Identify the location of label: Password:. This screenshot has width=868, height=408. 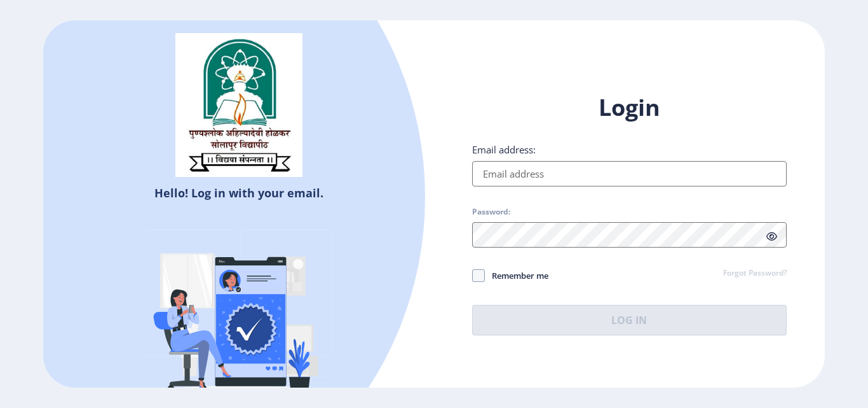
(491, 212).